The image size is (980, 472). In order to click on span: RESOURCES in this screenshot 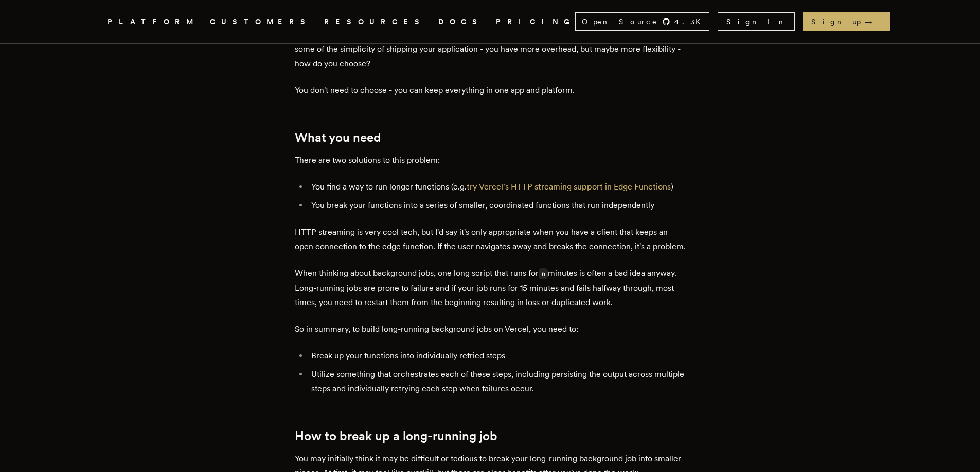, I will do `click(375, 22)`.